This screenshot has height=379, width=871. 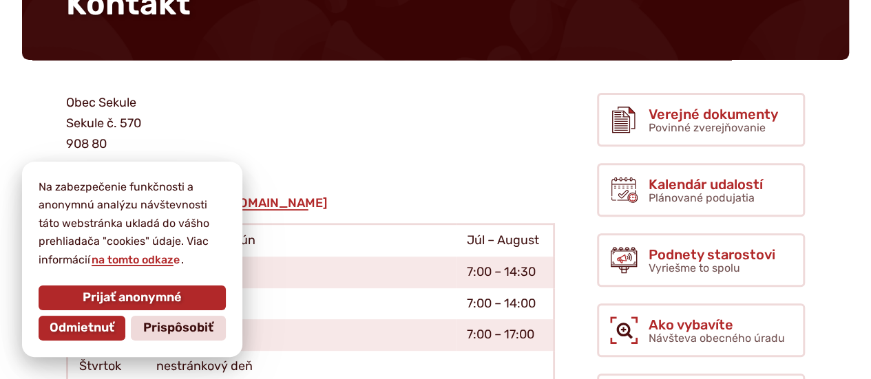 What do you see at coordinates (694, 268) in the screenshot?
I see `span: Vyriešme to spolu` at bounding box center [694, 268].